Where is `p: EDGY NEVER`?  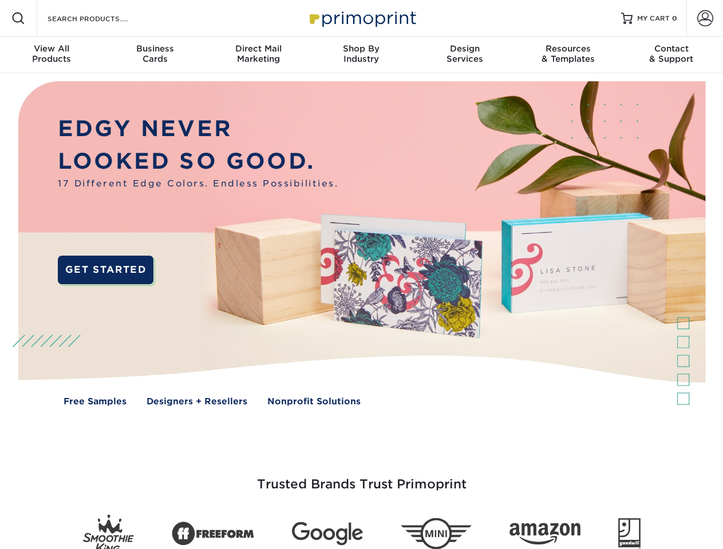 p: EDGY NEVER is located at coordinates (198, 129).